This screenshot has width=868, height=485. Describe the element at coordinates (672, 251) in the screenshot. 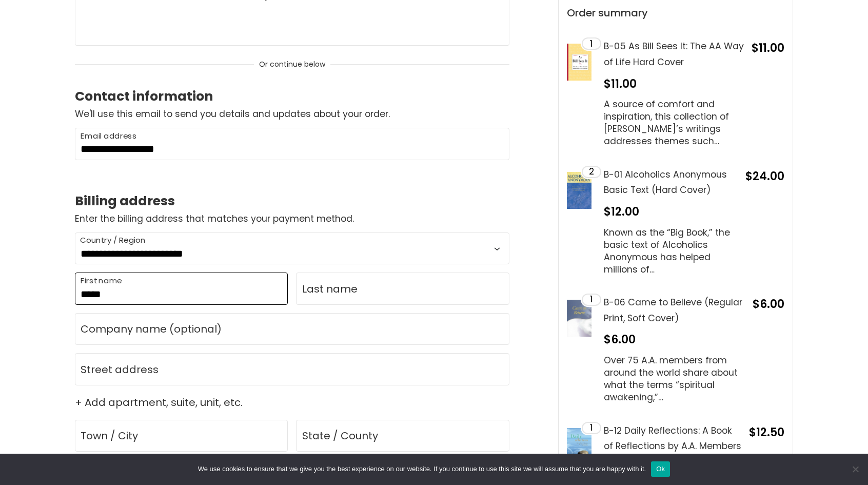

I see `p: Known as the “Big Book,” the basic text of Alcoholics Anonymous has helped millions of…` at that location.